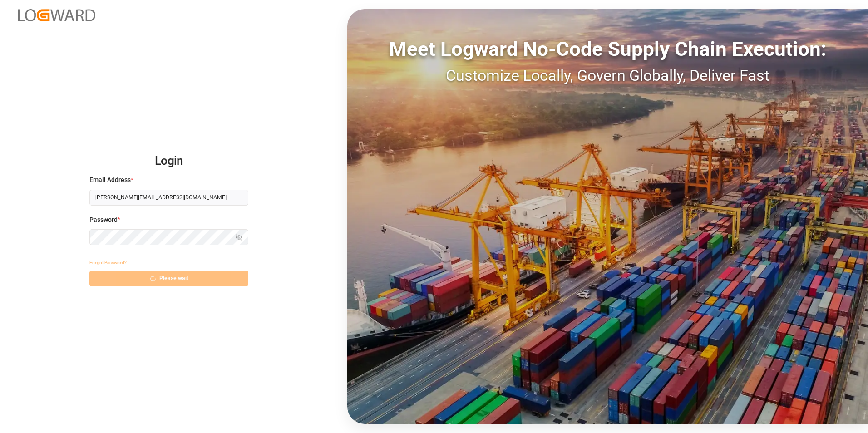  Describe the element at coordinates (607, 49) in the screenshot. I see `div: Meet Logward No-Code Supply Chain Execution:` at that location.